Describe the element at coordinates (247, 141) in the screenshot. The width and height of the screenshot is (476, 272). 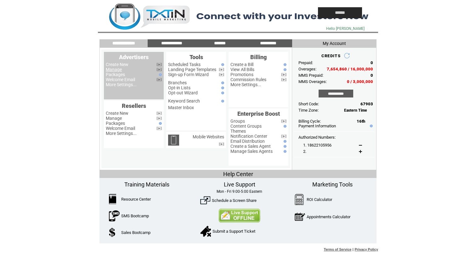
I see `a: Email Distribution` at that location.